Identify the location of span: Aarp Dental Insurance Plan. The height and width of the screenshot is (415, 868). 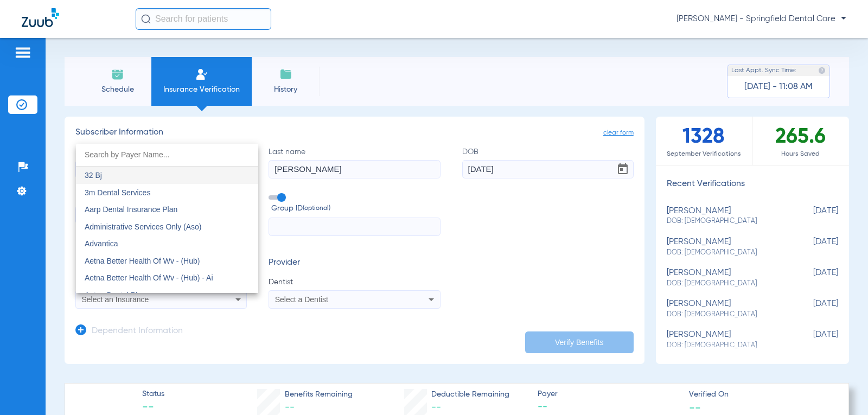
(131, 209).